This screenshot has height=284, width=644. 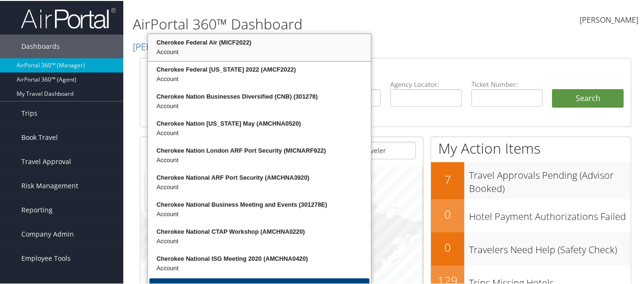 I want to click on a: 0Hotel Payment Authorizations Failed, so click(x=530, y=215).